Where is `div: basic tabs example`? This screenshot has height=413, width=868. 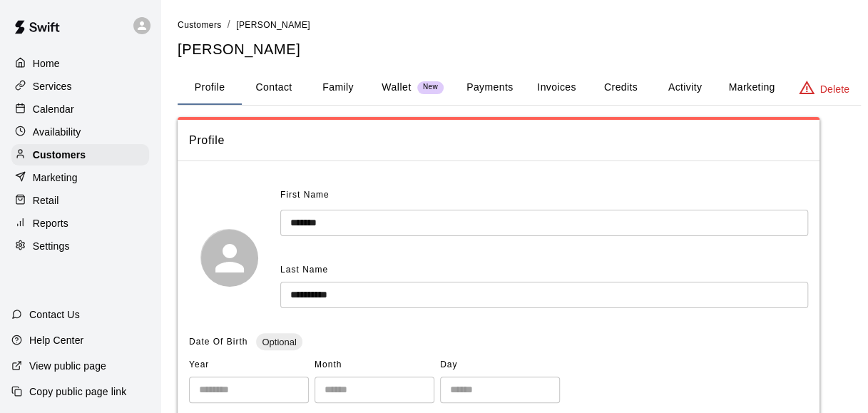
div: basic tabs example is located at coordinates (519, 87).